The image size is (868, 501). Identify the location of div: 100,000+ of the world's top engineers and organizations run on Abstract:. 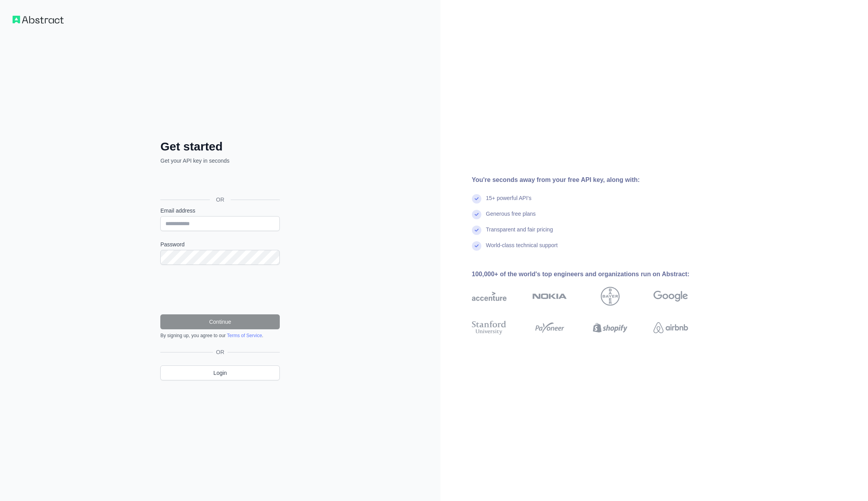
(592, 275).